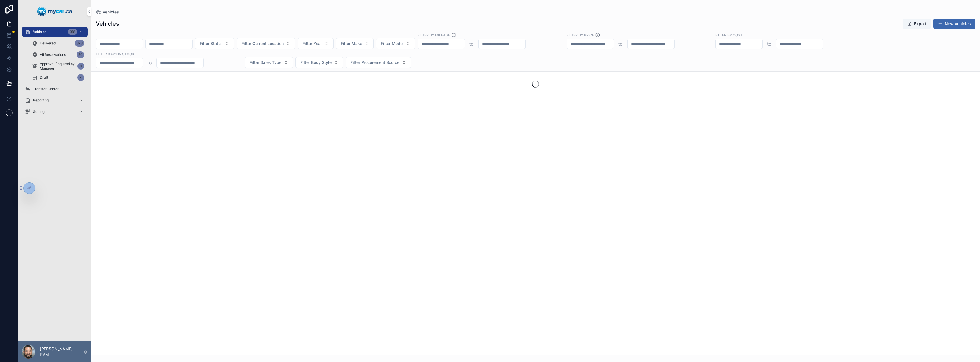  I want to click on span: All Reservations, so click(52, 55).